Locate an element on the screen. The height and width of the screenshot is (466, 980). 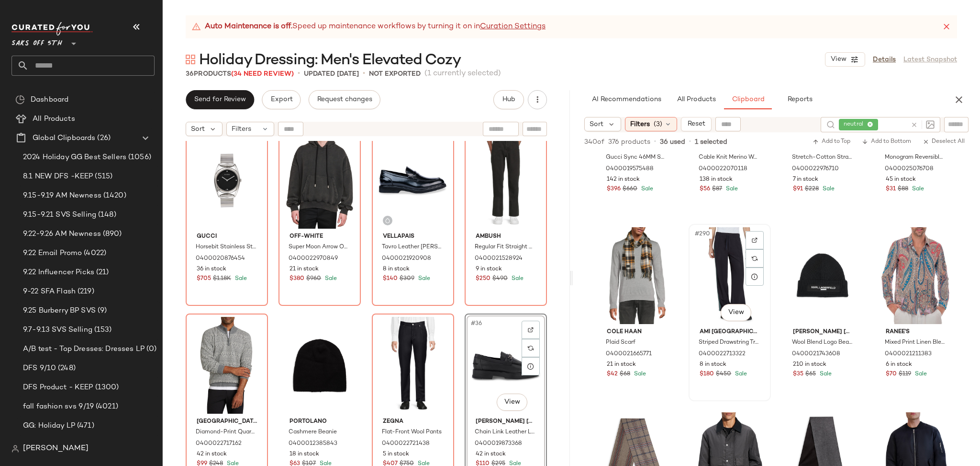
span: $56 is located at coordinates (705, 189).